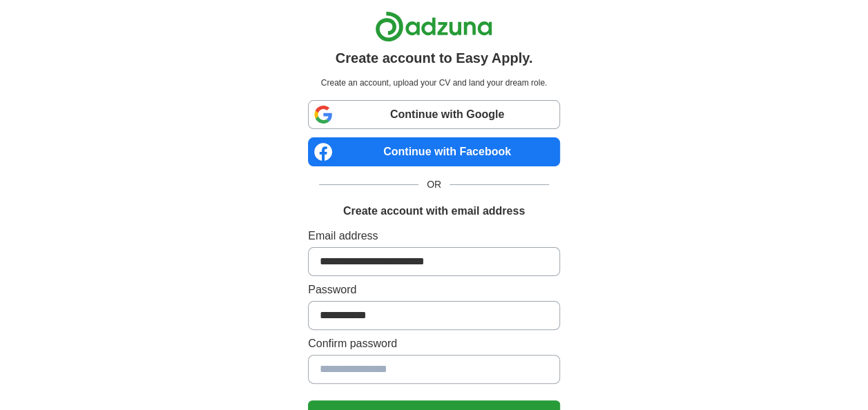  Describe the element at coordinates (434, 290) in the screenshot. I see `label: Password` at that location.